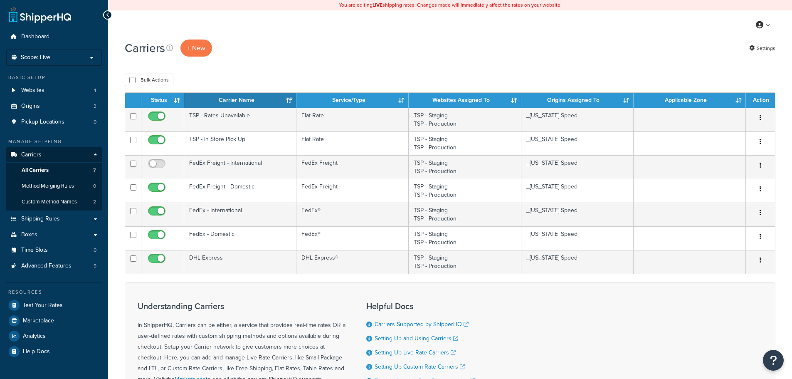  What do you see at coordinates (145, 48) in the screenshot?
I see `h1: Carriers` at bounding box center [145, 48].